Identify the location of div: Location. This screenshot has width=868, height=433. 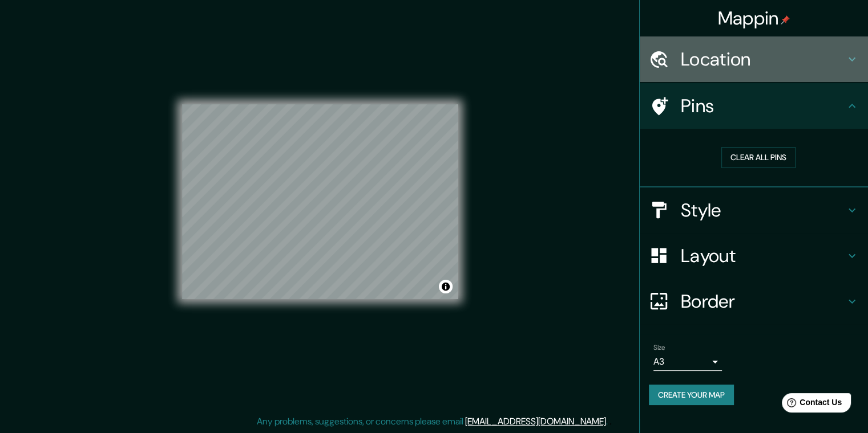
(754, 59).